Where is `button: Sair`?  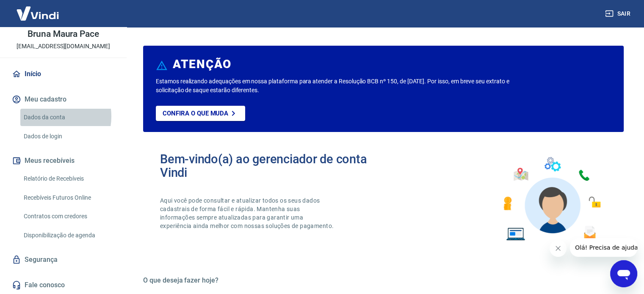
button: Sair is located at coordinates (619, 14).